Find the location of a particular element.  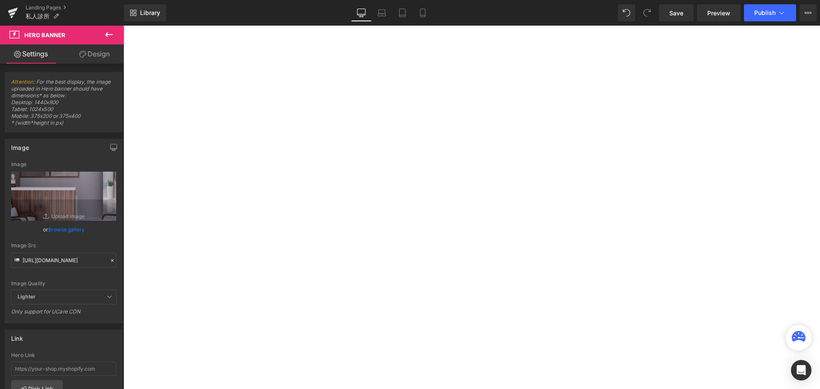

a: Desktop is located at coordinates (361, 13).